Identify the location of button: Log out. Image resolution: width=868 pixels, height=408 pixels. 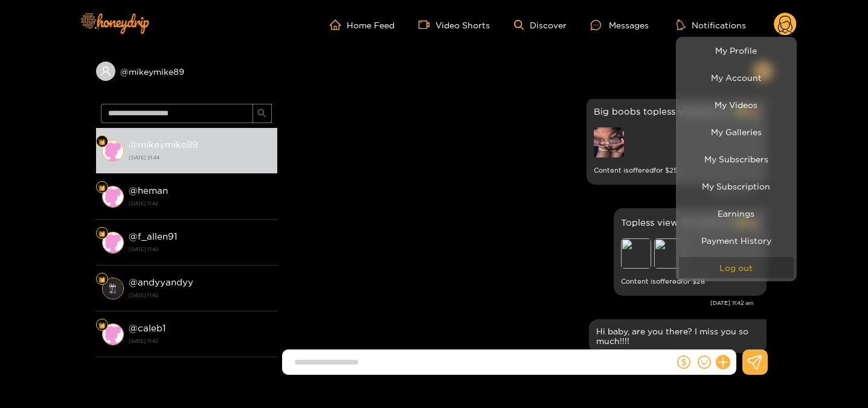
(736, 267).